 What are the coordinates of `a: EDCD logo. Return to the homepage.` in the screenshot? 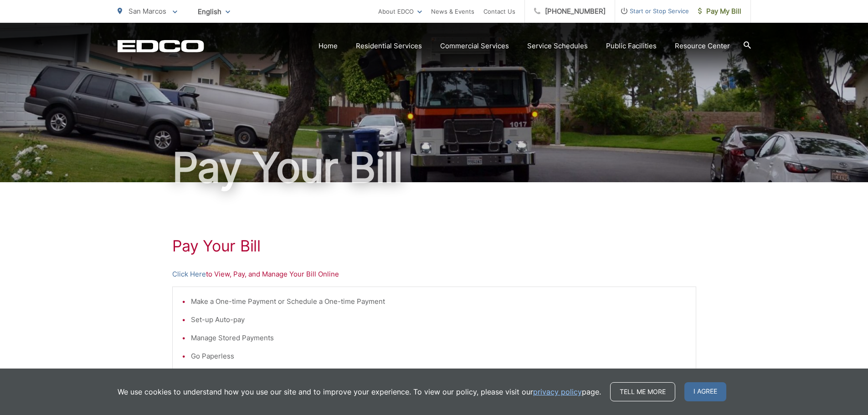 It's located at (161, 46).